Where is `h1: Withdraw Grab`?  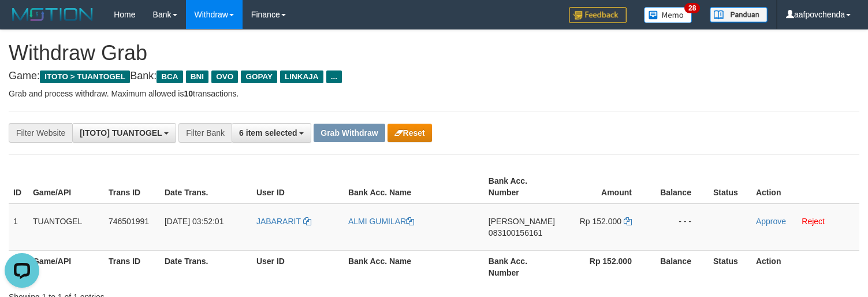 h1: Withdraw Grab is located at coordinates (434, 53).